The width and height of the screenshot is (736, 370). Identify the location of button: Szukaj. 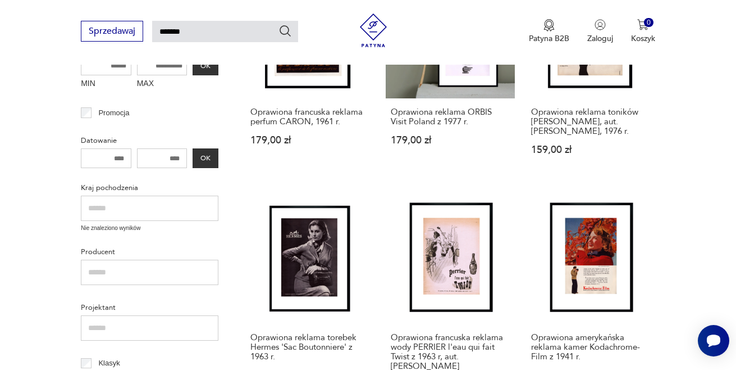
(285, 31).